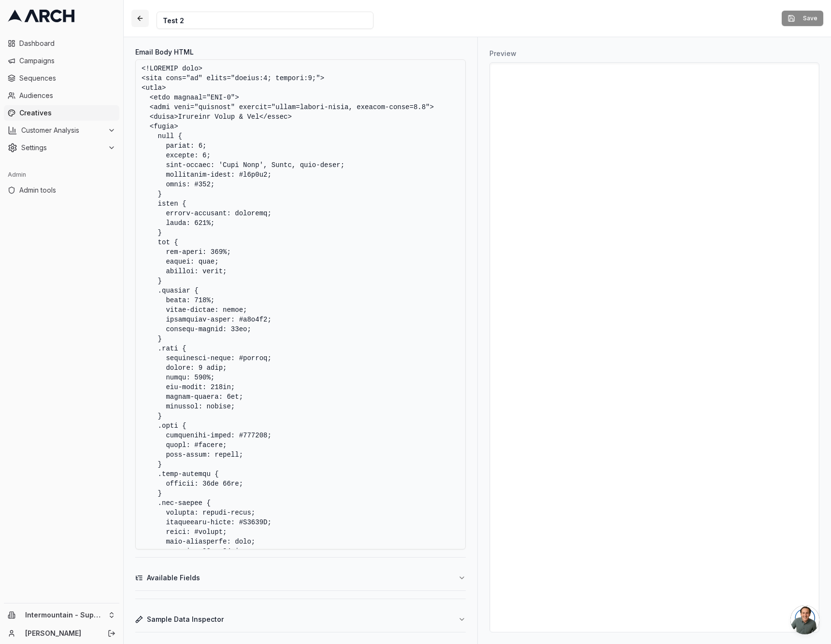  Describe the element at coordinates (655, 54) in the screenshot. I see `h3: Preview` at that location.